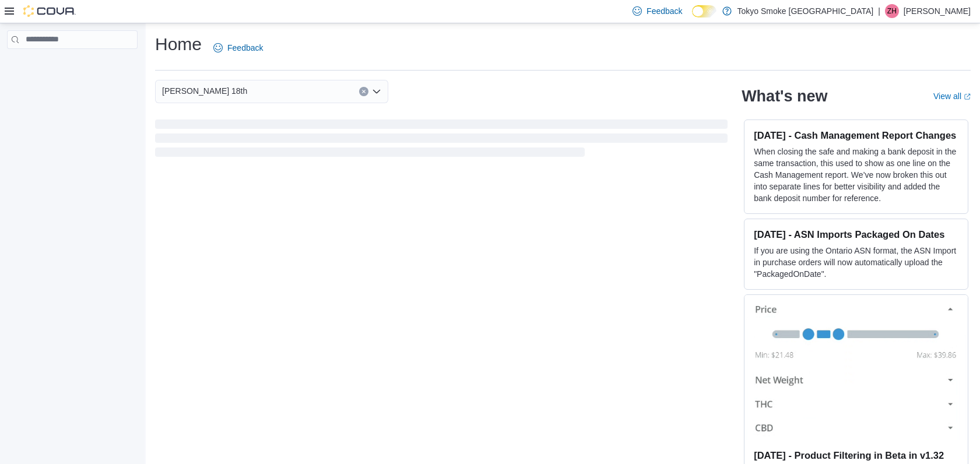 This screenshot has width=980, height=464. What do you see at coordinates (376, 91) in the screenshot?
I see `button: Open list of options` at bounding box center [376, 91].